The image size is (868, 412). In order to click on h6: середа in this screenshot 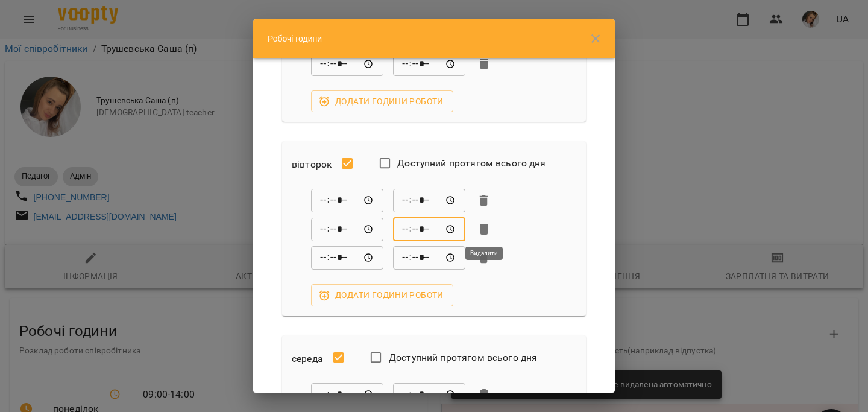, I will do `click(307, 359)`.